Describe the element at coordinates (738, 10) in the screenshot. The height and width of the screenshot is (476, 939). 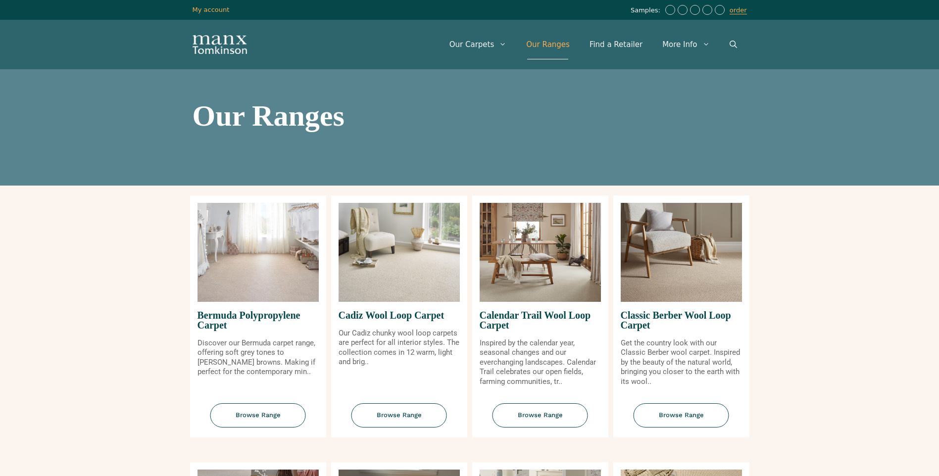
I see `a: order` at that location.